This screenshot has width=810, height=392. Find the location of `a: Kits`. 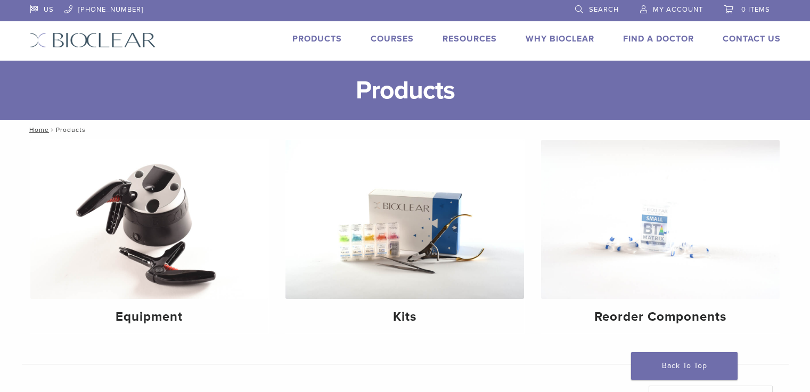

a: Kits is located at coordinates (405, 237).